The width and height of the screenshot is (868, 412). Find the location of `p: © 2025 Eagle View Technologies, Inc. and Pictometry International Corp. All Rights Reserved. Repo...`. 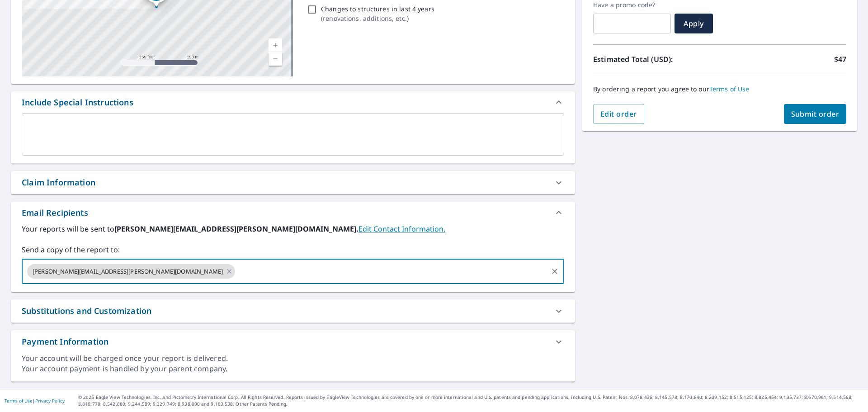

p: © 2025 Eagle View Technologies, Inc. and Pictometry International Corp. All Rights Reserved. Repo... is located at coordinates (471, 401).